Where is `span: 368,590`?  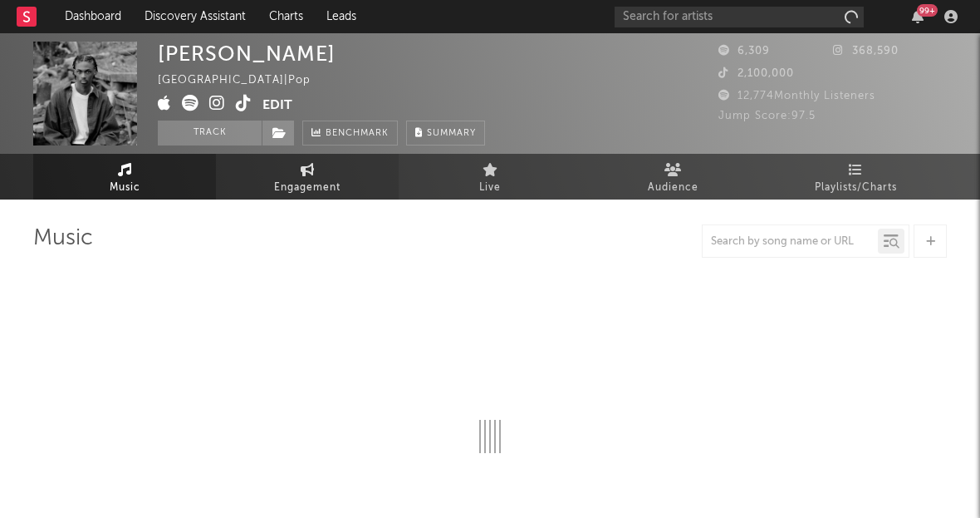
span: 368,590 is located at coordinates (866, 51).